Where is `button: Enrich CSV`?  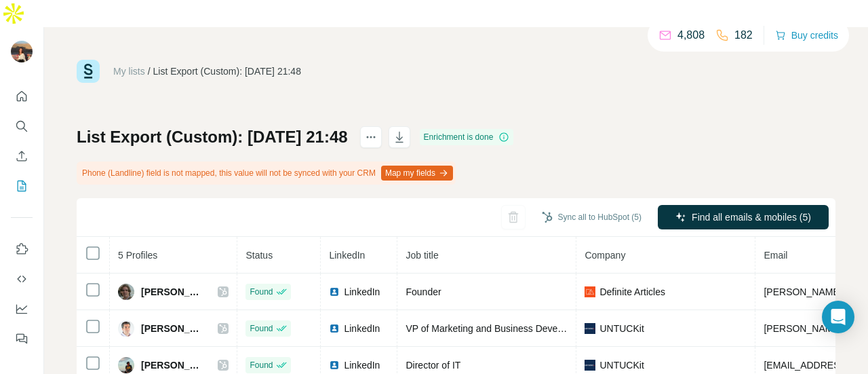 button: Enrich CSV is located at coordinates (22, 156).